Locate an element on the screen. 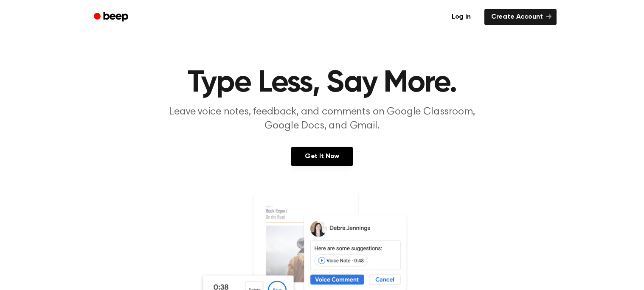  h1: Type Less, Say More. is located at coordinates (322, 83).